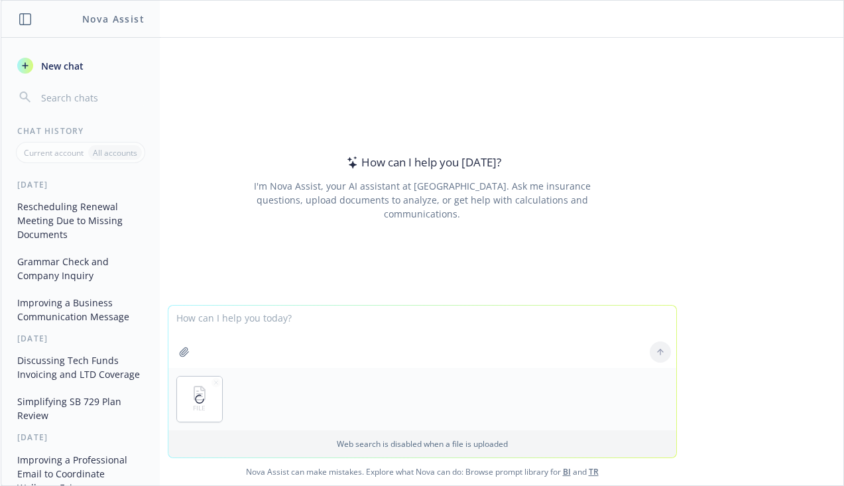 Image resolution: width=844 pixels, height=486 pixels. What do you see at coordinates (80, 367) in the screenshot?
I see `button: Discussing Tech Funds Invoicing and LTD Coverage` at bounding box center [80, 367].